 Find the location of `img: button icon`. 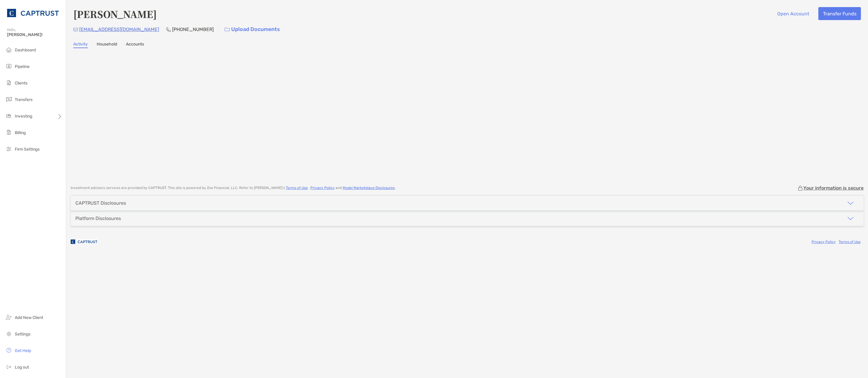

img: button icon is located at coordinates (227, 29).